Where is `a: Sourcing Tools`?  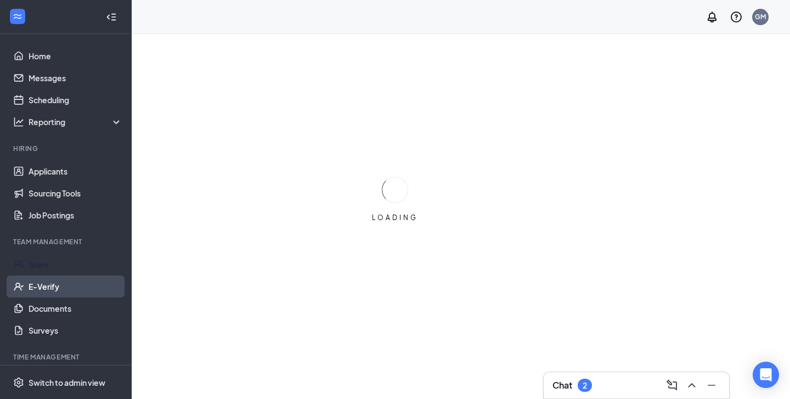
a: Sourcing Tools is located at coordinates (75, 193).